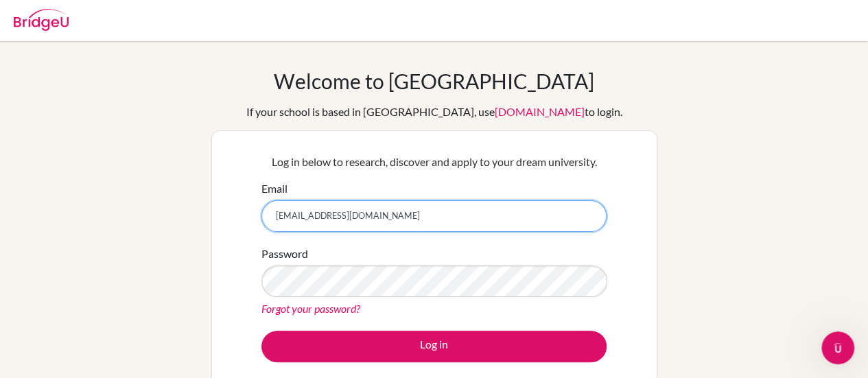  What do you see at coordinates (434, 346) in the screenshot?
I see `button: Log in` at bounding box center [434, 346].